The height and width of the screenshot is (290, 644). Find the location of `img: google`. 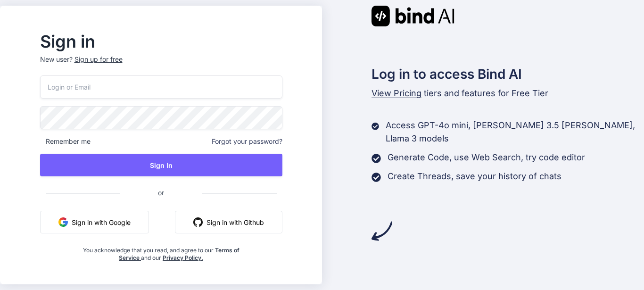

img: google is located at coordinates (63, 222).